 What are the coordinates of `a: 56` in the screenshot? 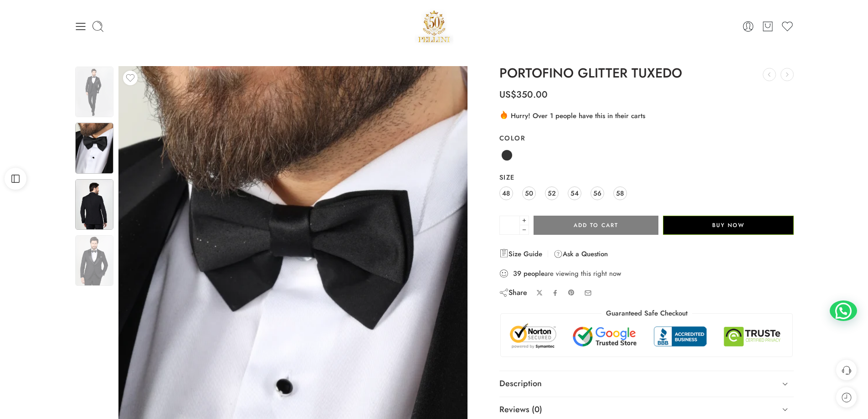 It's located at (597, 194).